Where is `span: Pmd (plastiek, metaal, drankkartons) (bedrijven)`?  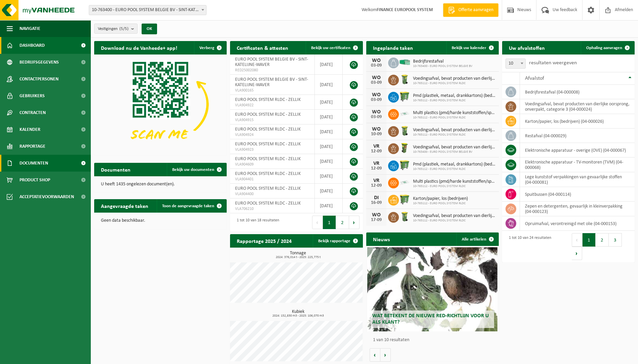
span: Pmd (plastiek, metaal, drankkartons) (bedrijven) is located at coordinates (454, 164).